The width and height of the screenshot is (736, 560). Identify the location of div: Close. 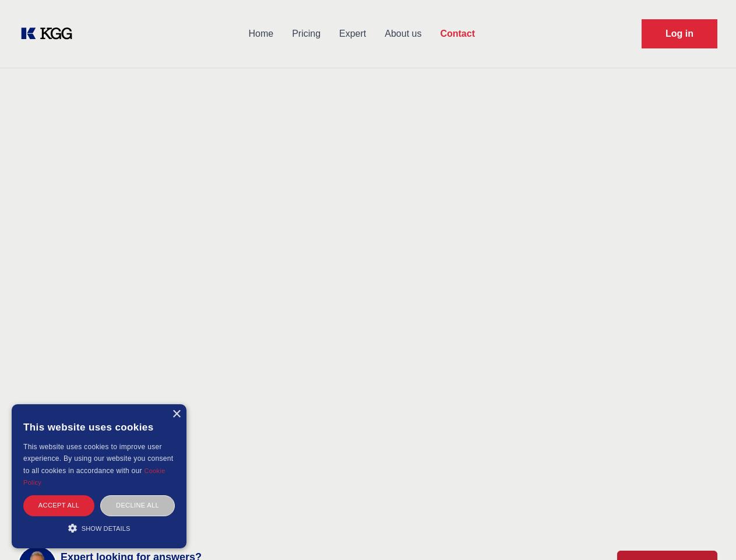
(176, 414).